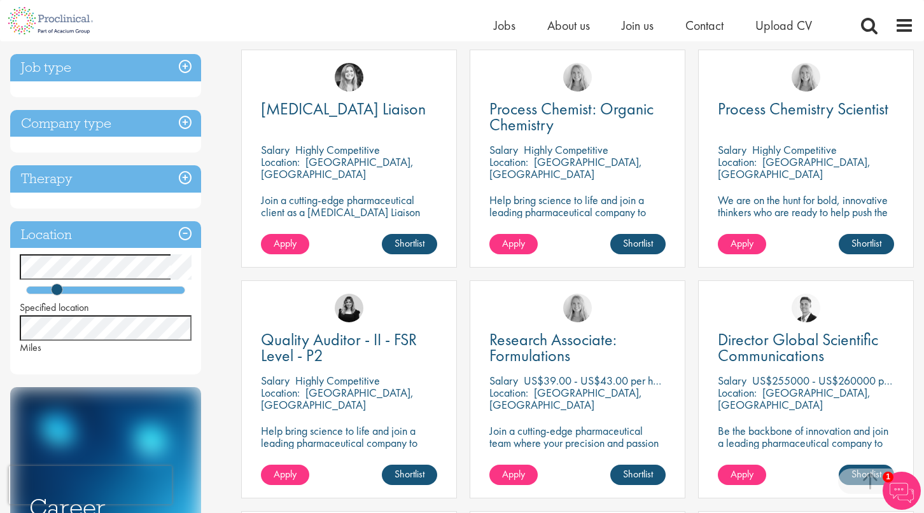  What do you see at coordinates (106, 179) in the screenshot?
I see `div: Therapy` at bounding box center [106, 179].